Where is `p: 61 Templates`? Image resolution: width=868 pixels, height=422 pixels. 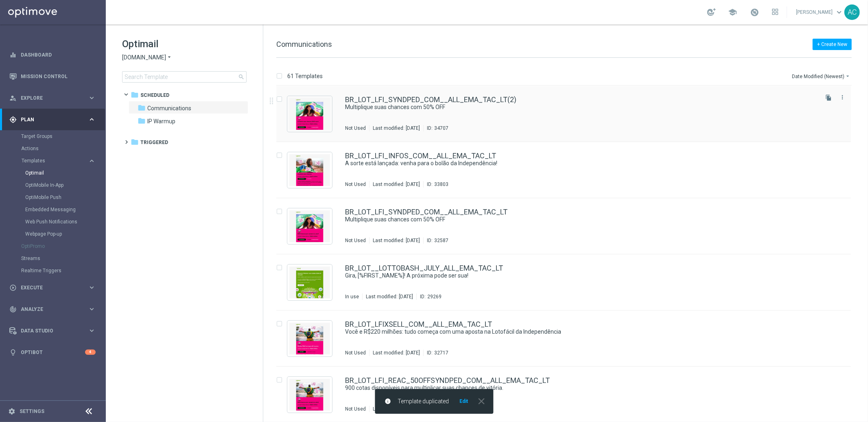
p: 61 Templates is located at coordinates (305, 76).